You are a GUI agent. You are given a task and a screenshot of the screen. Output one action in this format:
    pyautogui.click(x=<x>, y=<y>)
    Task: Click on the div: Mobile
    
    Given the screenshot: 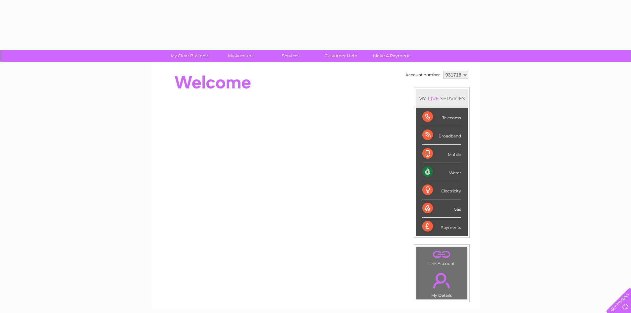 What is the action you would take?
    pyautogui.click(x=441, y=154)
    